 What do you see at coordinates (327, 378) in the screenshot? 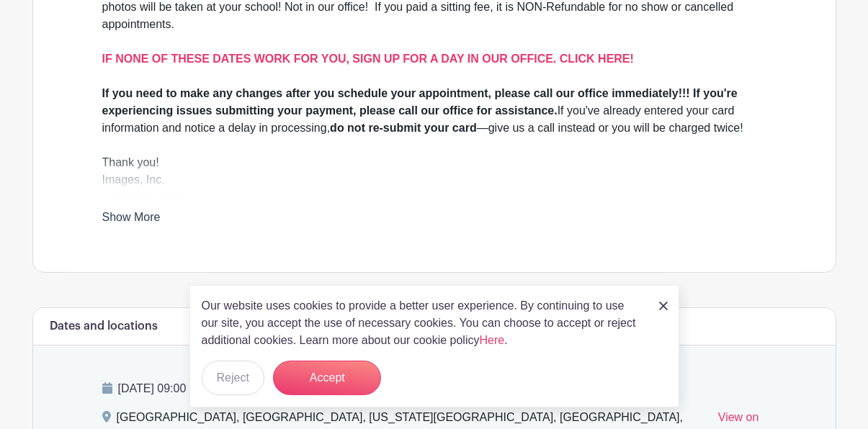
I see `button: Accept` at bounding box center [327, 378].